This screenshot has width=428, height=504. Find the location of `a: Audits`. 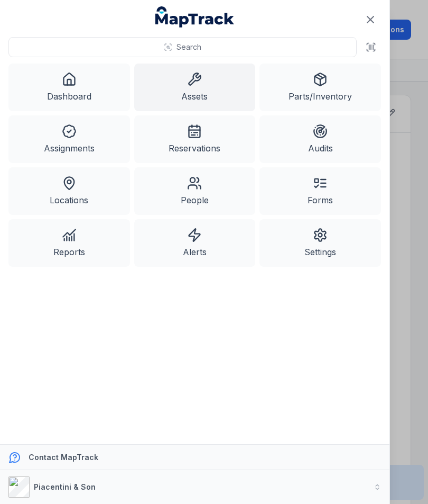

a: Audits is located at coordinates (320, 139).